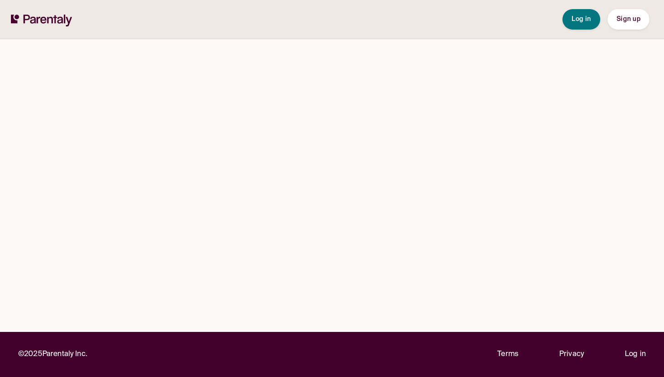 Image resolution: width=664 pixels, height=377 pixels. What do you see at coordinates (507, 354) in the screenshot?
I see `a: Terms` at bounding box center [507, 354].